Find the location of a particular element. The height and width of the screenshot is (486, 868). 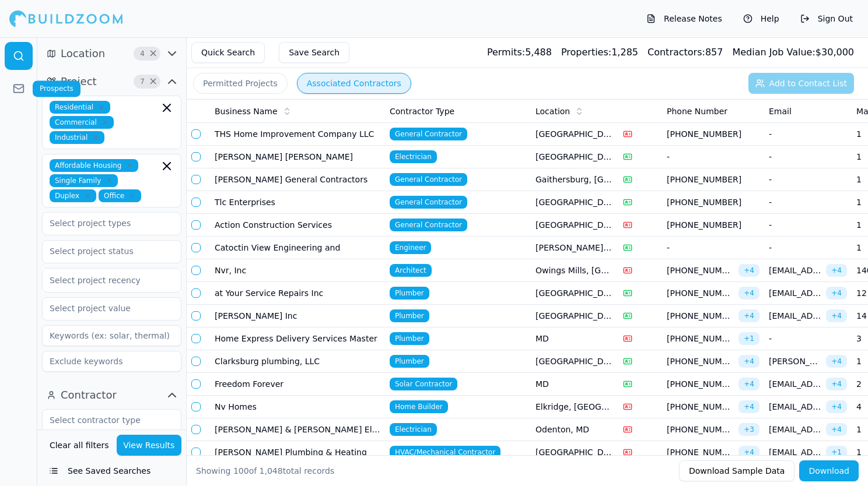

button: Release Notes is located at coordinates (684, 18).